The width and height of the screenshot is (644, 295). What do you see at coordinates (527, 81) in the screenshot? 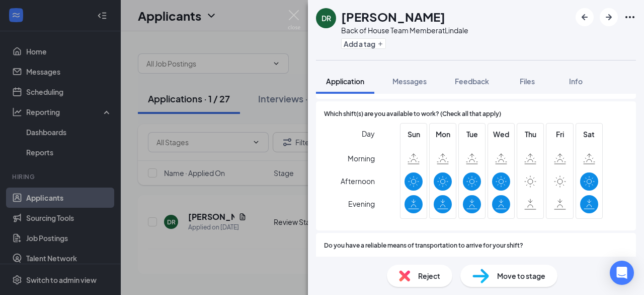
I see `span: Files` at bounding box center [527, 81].